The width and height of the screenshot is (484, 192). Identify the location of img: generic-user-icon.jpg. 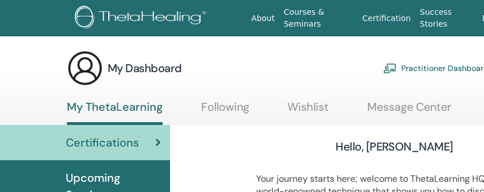
(85, 68).